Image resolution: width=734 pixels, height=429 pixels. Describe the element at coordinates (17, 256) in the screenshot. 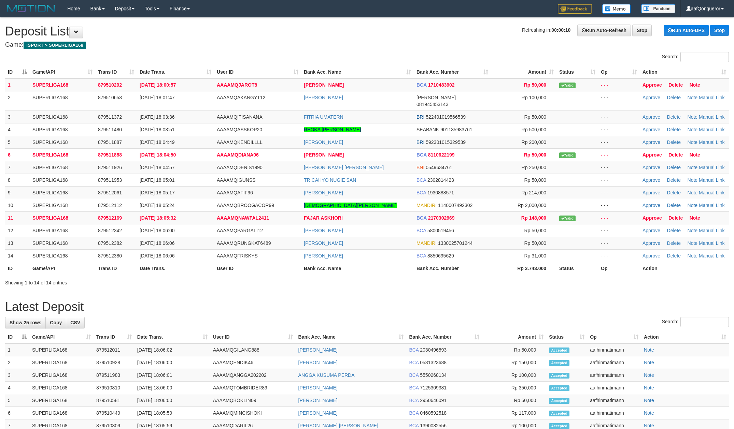

I see `td: 14` at that location.